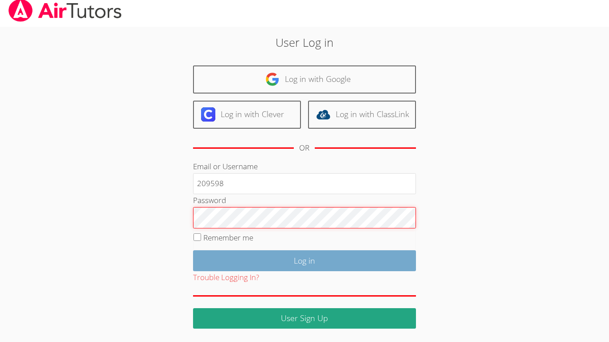  What do you see at coordinates (247, 115) in the screenshot?
I see `a: Log in with Clever` at bounding box center [247, 115].